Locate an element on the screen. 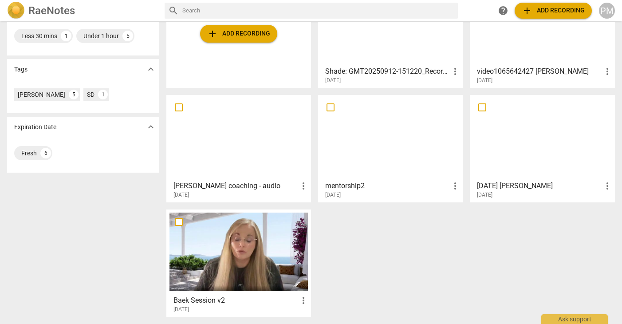 Image resolution: width=622 pixels, height=324 pixels. h3: video1065642427 Patty B is located at coordinates (539, 71).